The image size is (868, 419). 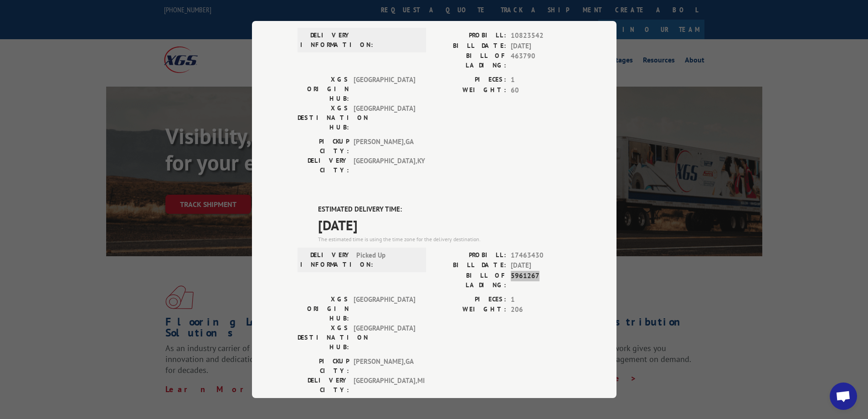 What do you see at coordinates (541, 91) in the screenshot?
I see `span: 60` at bounding box center [541, 91].